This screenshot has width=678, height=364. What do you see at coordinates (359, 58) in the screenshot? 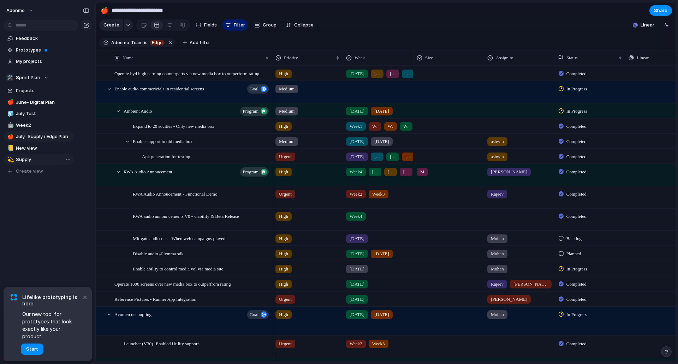
I see `span: Week` at bounding box center [359, 58].